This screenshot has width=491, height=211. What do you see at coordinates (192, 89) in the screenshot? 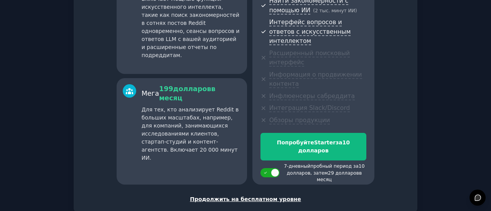
I see `font: долларов` at bounding box center [192, 89].